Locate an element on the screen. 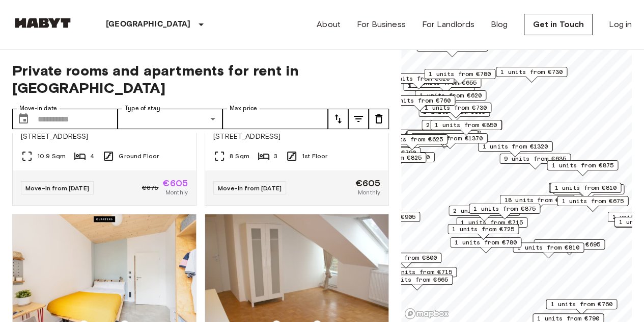 The image size is (644, 322). span: 18 units from €650 is located at coordinates (537, 200).